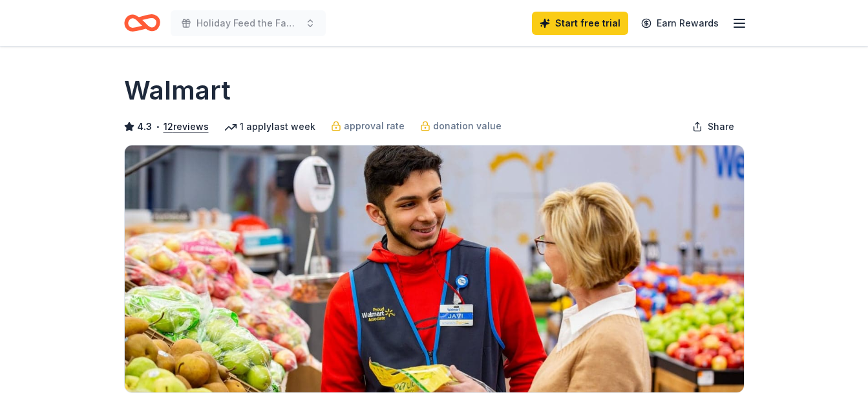 The width and height of the screenshot is (868, 415). What do you see at coordinates (434, 268) in the screenshot?
I see `img: Image for Walmart` at bounding box center [434, 268].